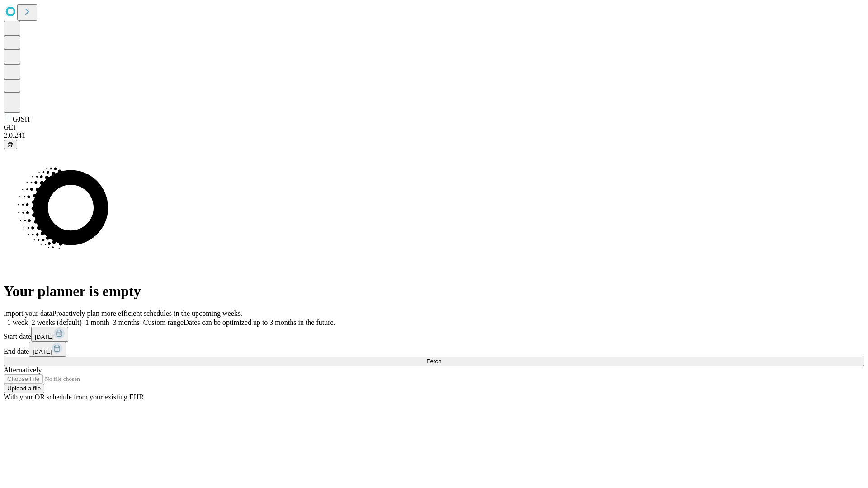  Describe the element at coordinates (434, 361) in the screenshot. I see `button: Fetch` at that location.